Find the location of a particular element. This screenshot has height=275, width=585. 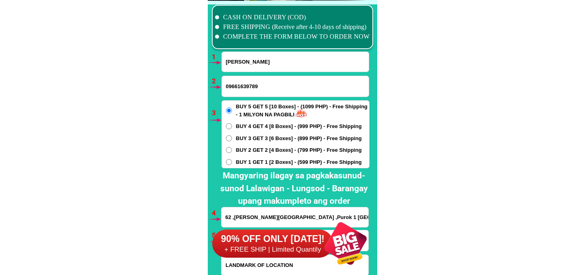

span: BUY 5 GET 5 [10 Boxes] - (1099 PHP) - Free Shipping - 1 MILYON NA PAGBILI is located at coordinates (302, 110).